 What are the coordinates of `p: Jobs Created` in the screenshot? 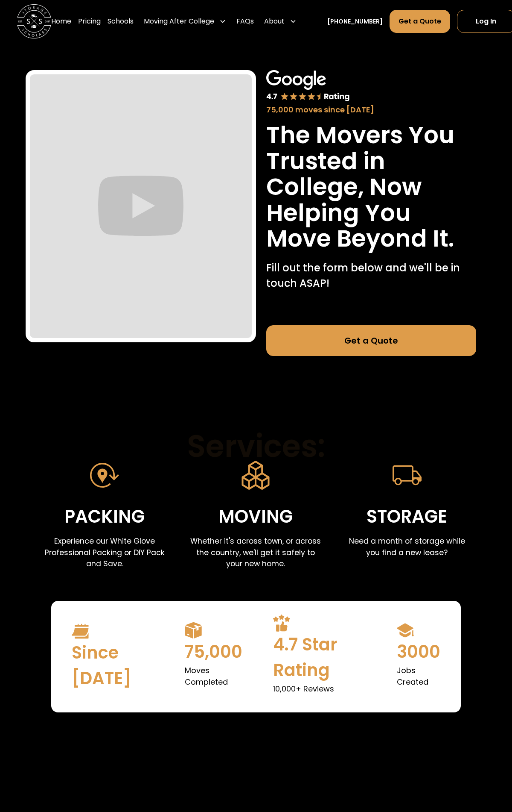 It's located at (419, 676).